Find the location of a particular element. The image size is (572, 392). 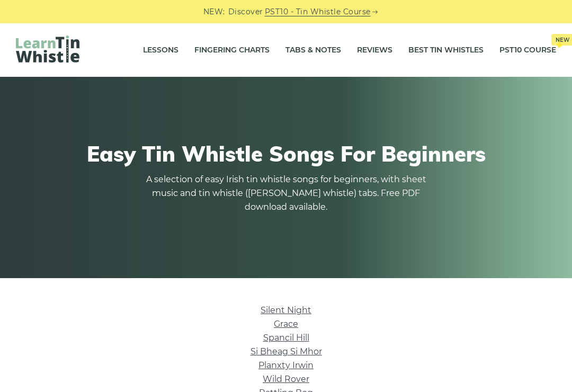

a: Fingering Charts is located at coordinates (232, 50).